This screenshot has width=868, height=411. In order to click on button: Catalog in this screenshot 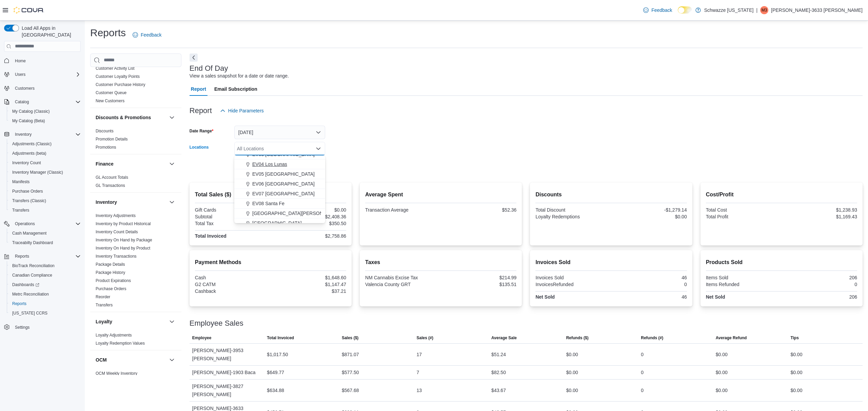, I will do `click(22, 102)`.